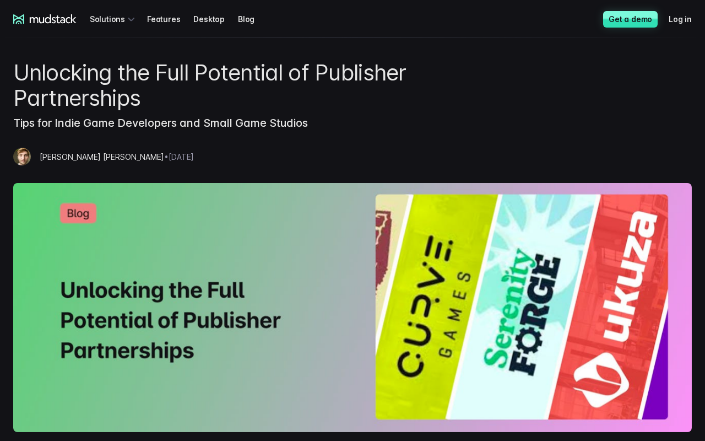  I want to click on a: Features, so click(170, 19).